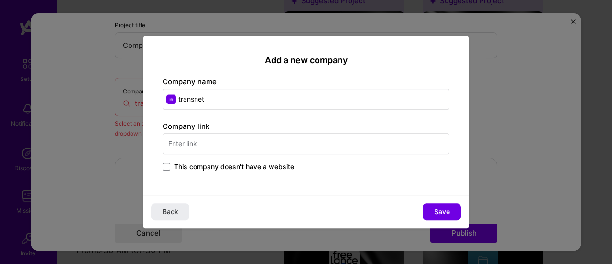  I want to click on button: Back, so click(170, 211).